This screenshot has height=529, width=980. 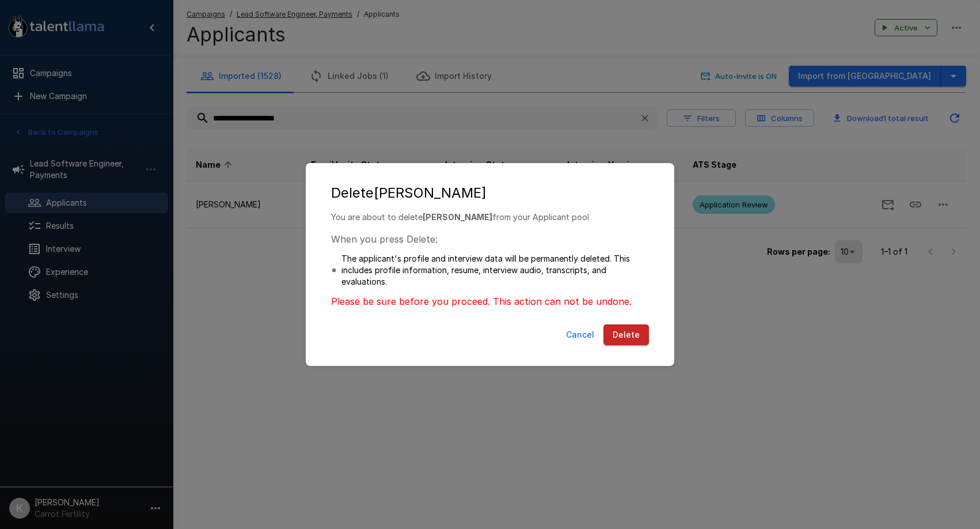 I want to click on p: You are about to delete from your Applicant pool, so click(x=490, y=217).